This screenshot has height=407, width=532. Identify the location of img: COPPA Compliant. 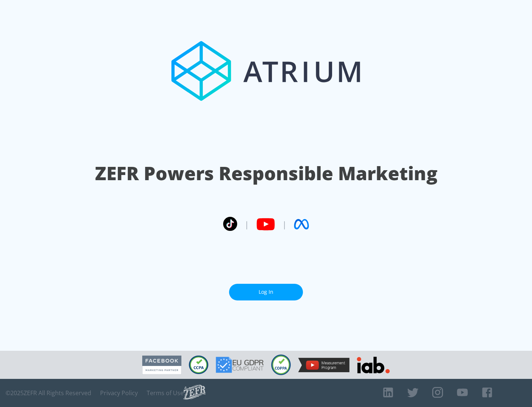
(281, 365).